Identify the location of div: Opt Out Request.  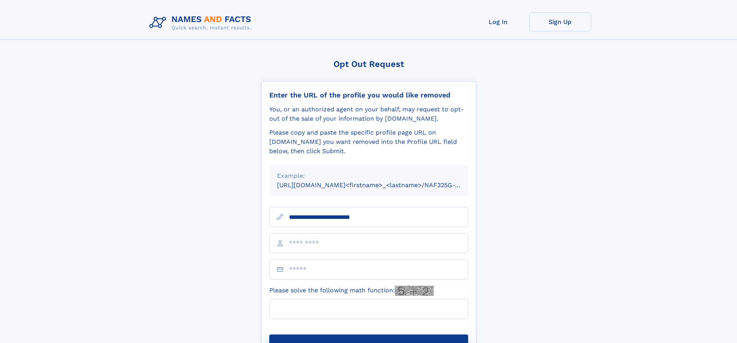
(369, 64).